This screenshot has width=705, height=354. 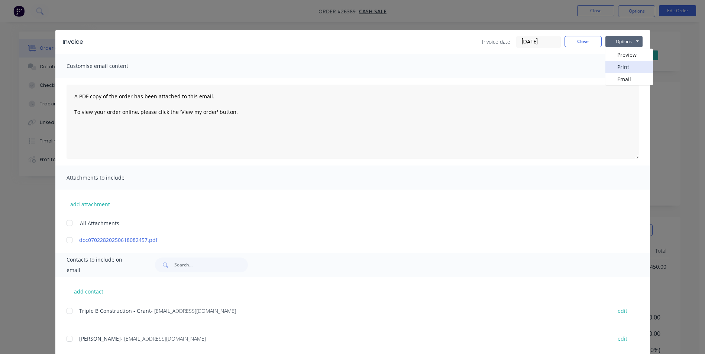 I want to click on span: Invoice date, so click(x=496, y=42).